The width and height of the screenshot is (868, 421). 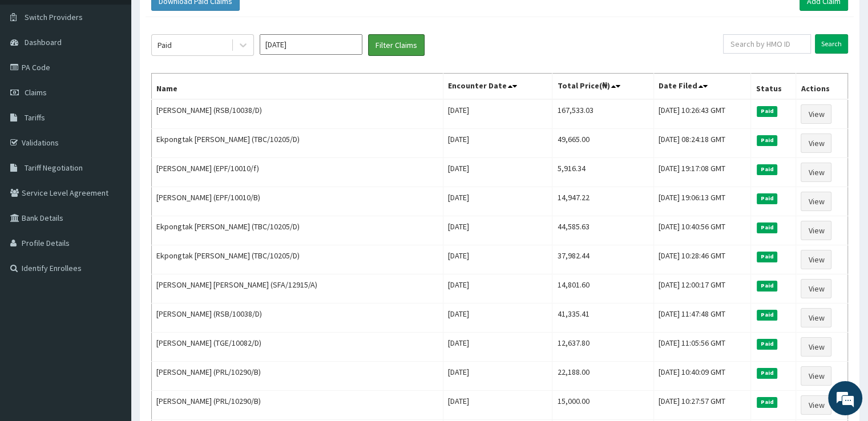 What do you see at coordinates (33, 71) in the screenshot?
I see `img: d_794563401_company_1708531726252_794563401` at bounding box center [33, 71].